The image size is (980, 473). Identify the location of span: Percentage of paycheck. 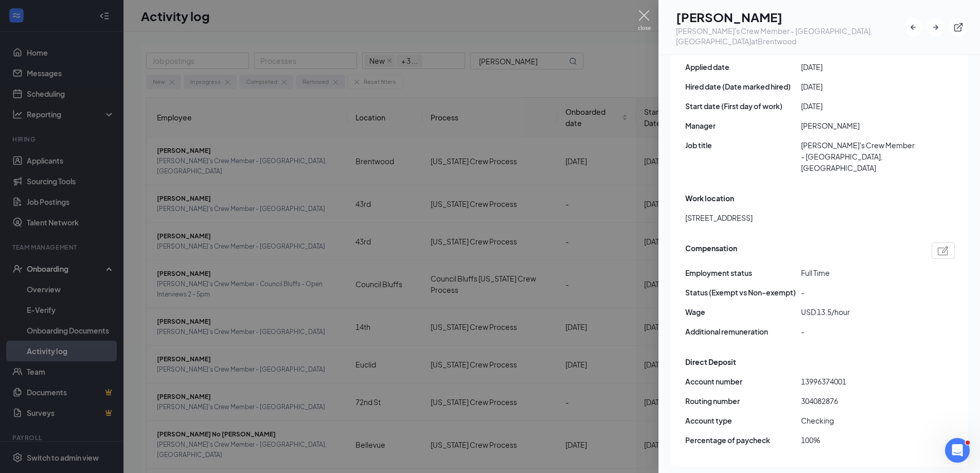
(743, 440).